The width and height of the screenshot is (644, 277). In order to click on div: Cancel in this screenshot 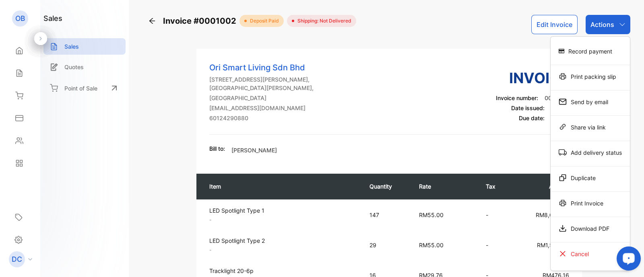, I will do `click(590, 253)`.